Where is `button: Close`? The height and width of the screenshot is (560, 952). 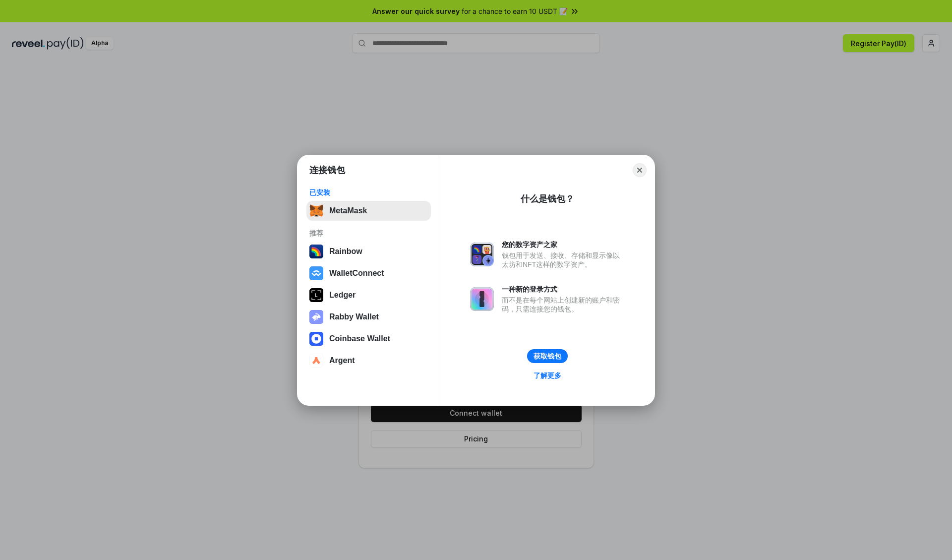 button: Close is located at coordinates (639, 170).